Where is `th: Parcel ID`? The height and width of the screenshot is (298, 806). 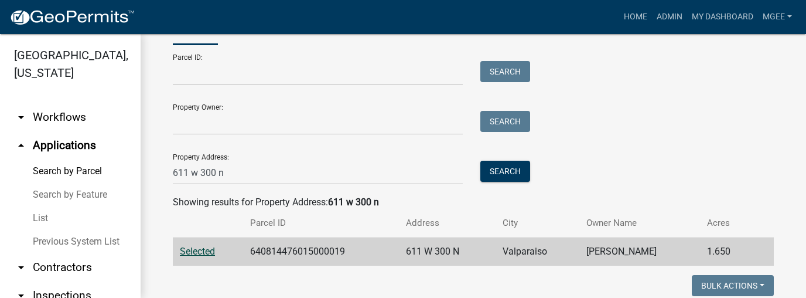
th: Parcel ID is located at coordinates (321, 223).